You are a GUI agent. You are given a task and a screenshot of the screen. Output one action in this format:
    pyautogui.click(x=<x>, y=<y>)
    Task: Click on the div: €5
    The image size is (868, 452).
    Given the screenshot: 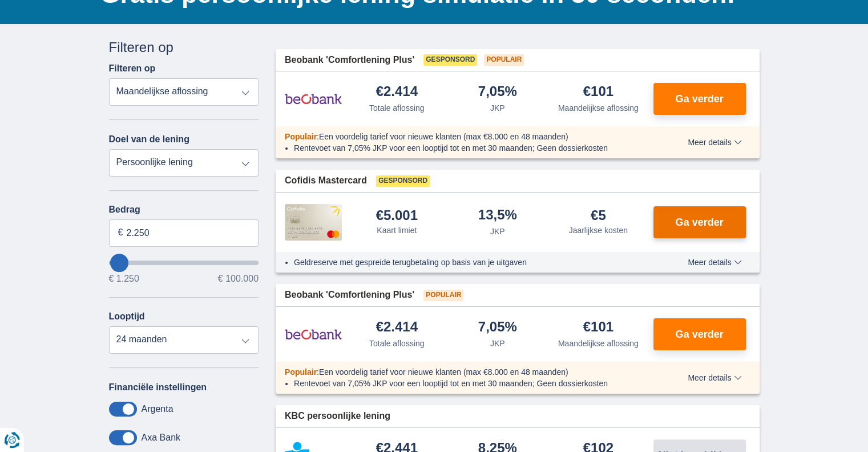 What is the action you would take?
    pyautogui.click(x=598, y=215)
    